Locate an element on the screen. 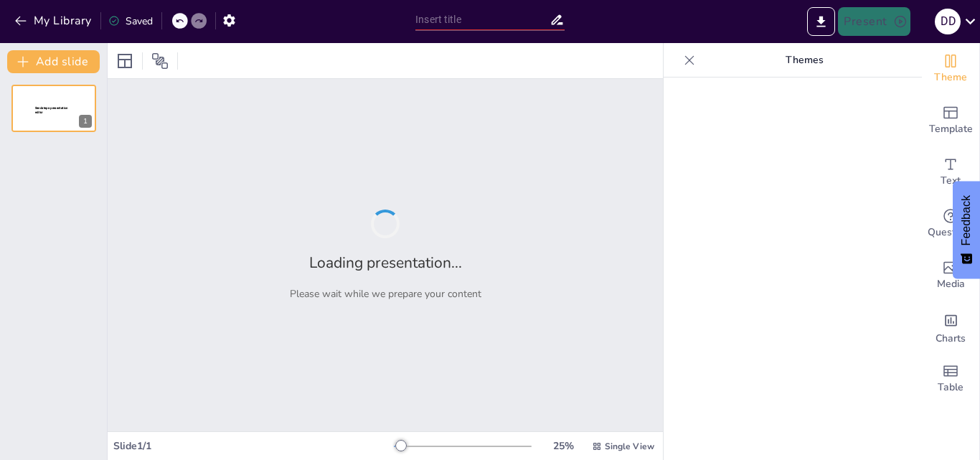  div: Layout is located at coordinates (125, 61).